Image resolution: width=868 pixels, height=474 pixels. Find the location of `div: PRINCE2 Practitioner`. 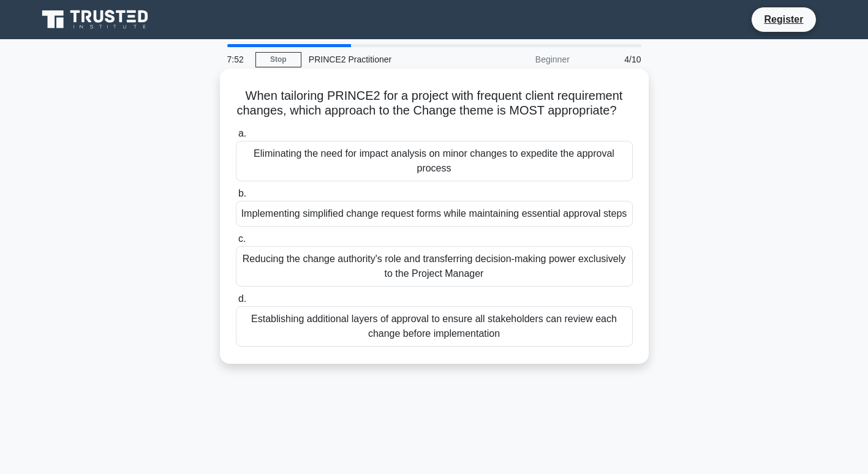

div: PRINCE2 Practitioner is located at coordinates (385, 60).